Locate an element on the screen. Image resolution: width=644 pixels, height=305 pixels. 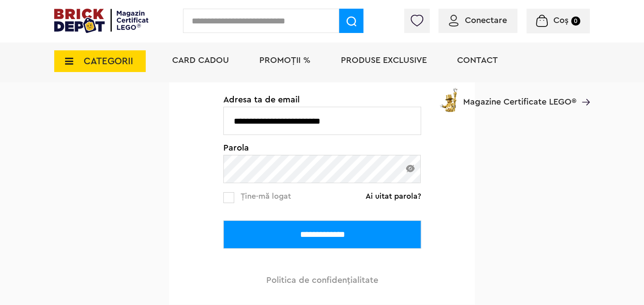
span: Conectare is located at coordinates (486, 21).